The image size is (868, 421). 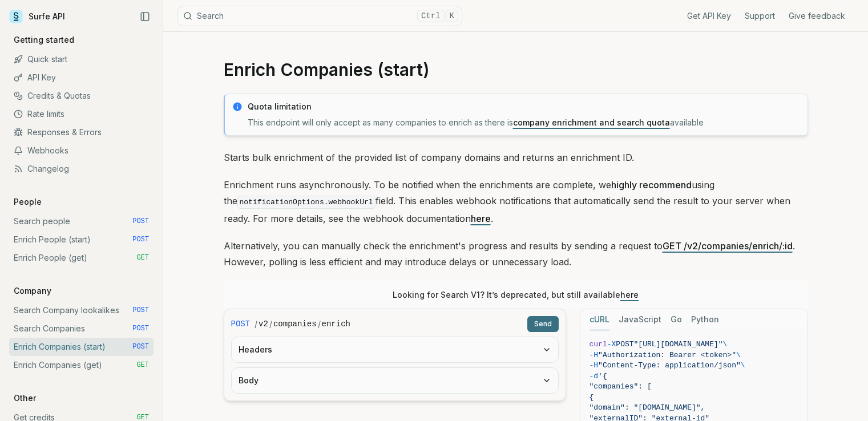 I want to click on a: Support, so click(x=759, y=16).